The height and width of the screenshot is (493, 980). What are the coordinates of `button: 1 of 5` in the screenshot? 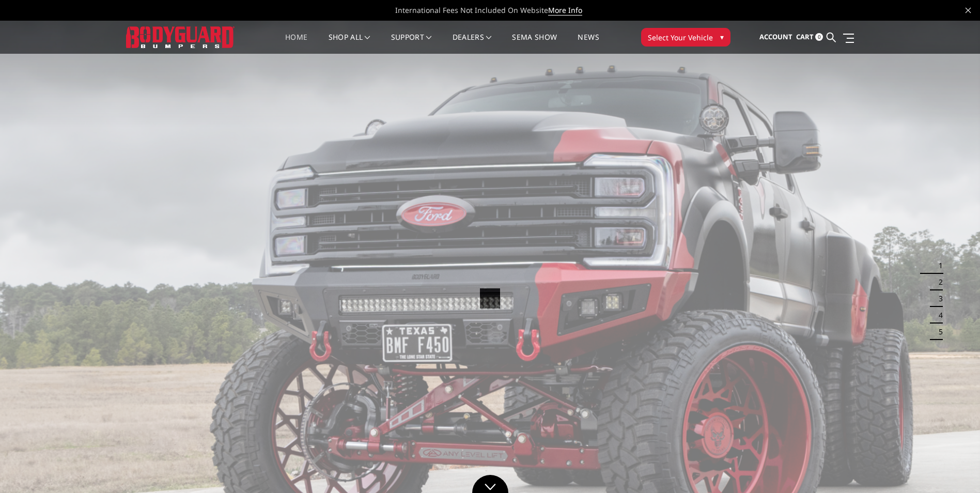 It's located at (938, 266).